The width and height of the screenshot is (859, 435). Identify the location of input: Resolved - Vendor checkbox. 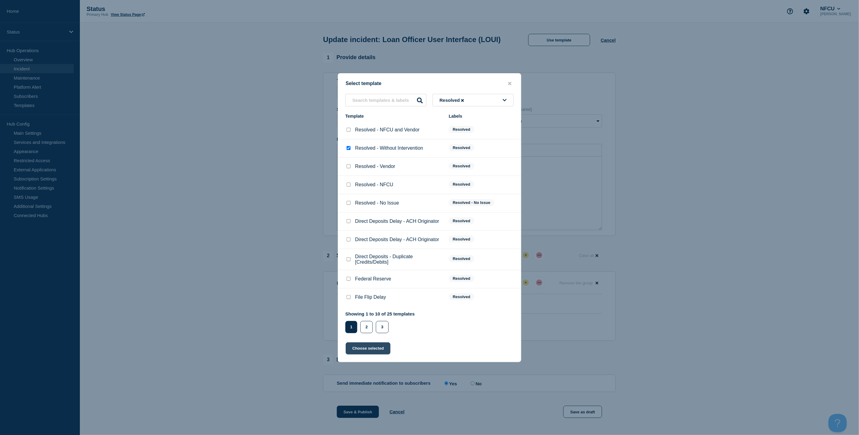
(349, 166).